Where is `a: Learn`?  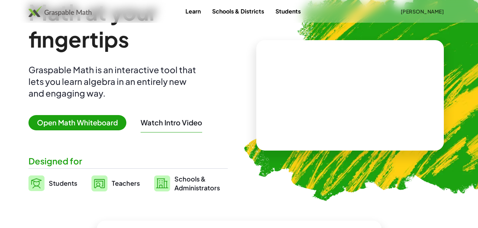
a: Learn is located at coordinates (193, 11).